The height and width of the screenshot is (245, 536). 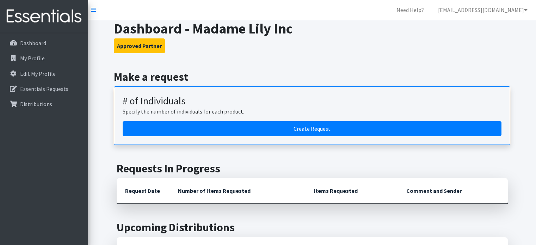 What do you see at coordinates (44, 89) in the screenshot?
I see `a: Essentials Requests` at bounding box center [44, 89].